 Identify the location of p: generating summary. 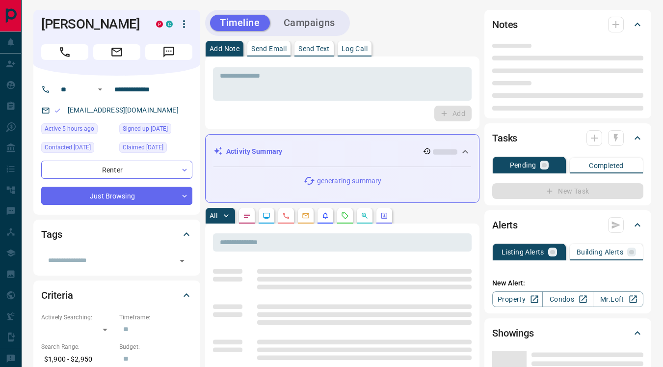
(349, 181).